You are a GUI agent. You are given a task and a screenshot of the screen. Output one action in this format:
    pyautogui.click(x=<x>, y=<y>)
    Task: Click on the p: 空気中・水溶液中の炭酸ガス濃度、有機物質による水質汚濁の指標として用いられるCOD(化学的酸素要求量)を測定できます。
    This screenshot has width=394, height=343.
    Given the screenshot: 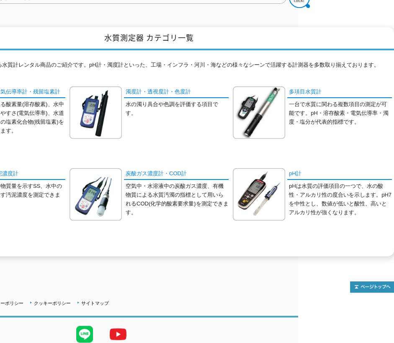 What is the action you would take?
    pyautogui.click(x=177, y=199)
    